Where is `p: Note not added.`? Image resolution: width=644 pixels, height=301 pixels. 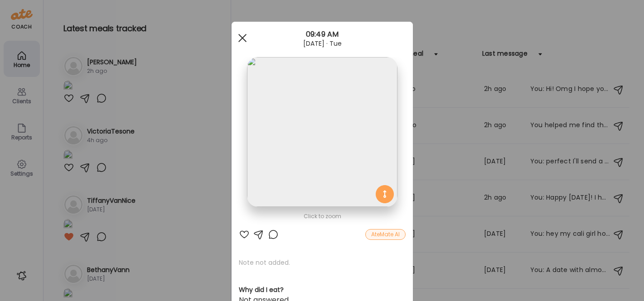 p: Note not added. is located at coordinates (322, 262).